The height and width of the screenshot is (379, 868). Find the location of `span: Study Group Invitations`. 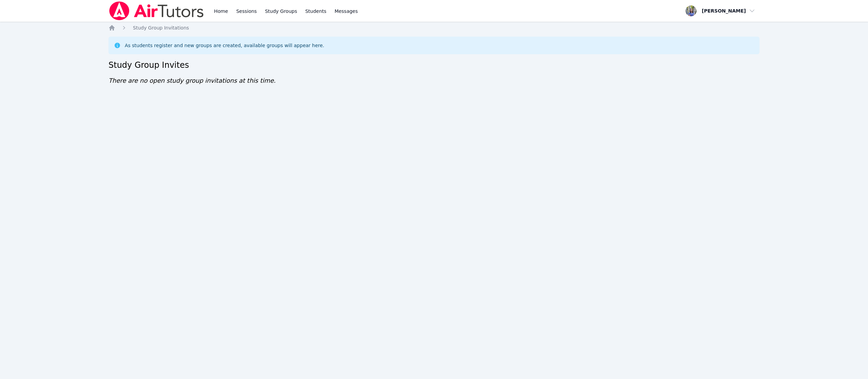

span: Study Group Invitations is located at coordinates (161, 28).